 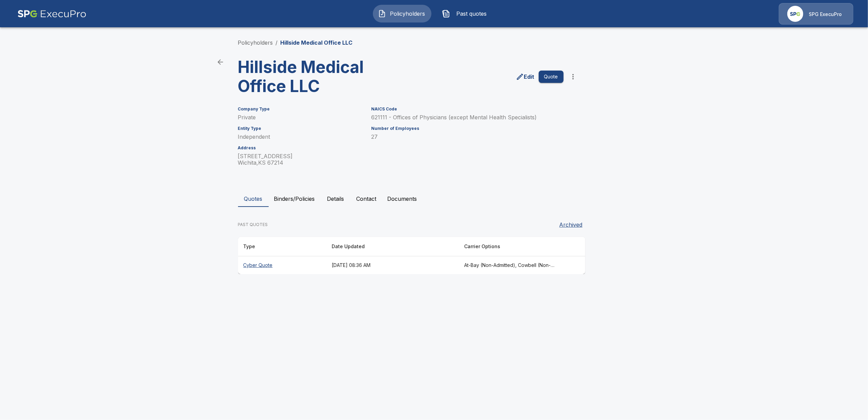 What do you see at coordinates (220, 62) in the screenshot?
I see `a: back` at bounding box center [220, 62].